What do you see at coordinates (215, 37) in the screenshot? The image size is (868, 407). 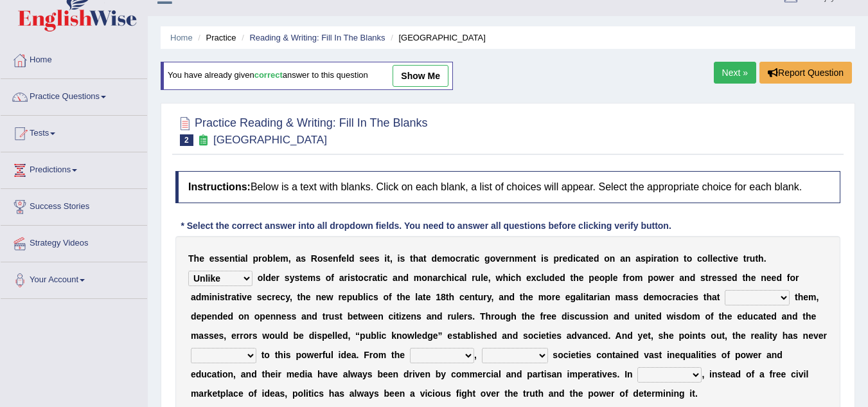 I see `li: Practice` at bounding box center [215, 37].